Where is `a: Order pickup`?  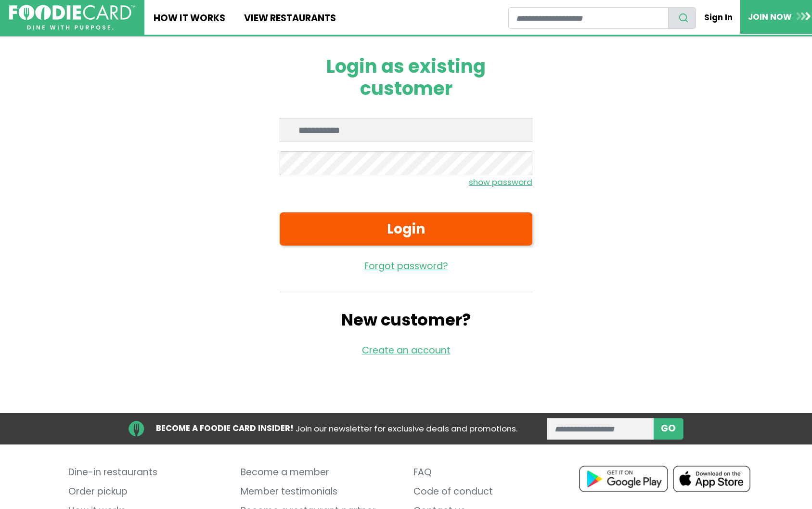
a: Order pickup is located at coordinates (147, 491).